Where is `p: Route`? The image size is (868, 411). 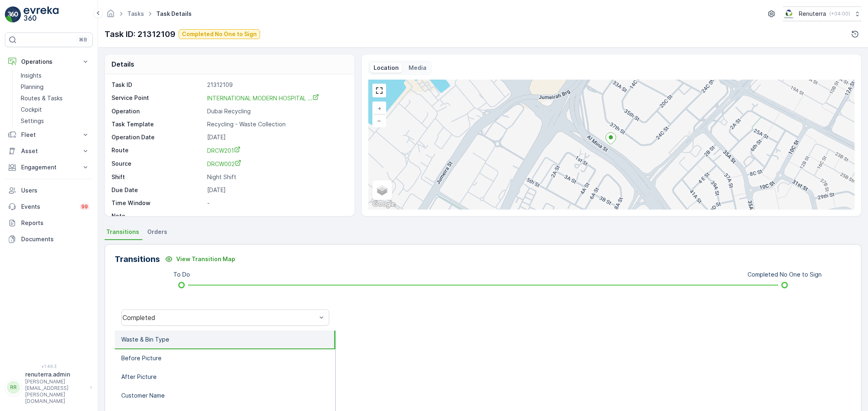 p: Route is located at coordinates (158, 150).